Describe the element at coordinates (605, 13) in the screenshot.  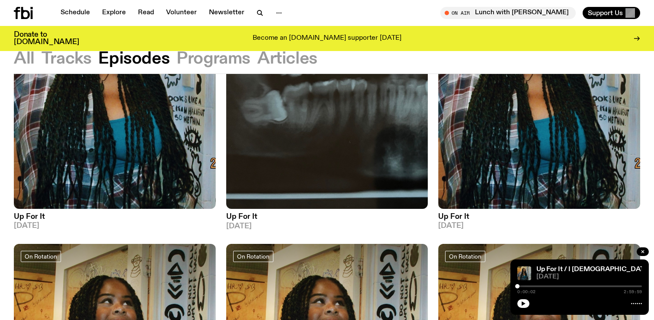
I see `span: Support Us` at that location.